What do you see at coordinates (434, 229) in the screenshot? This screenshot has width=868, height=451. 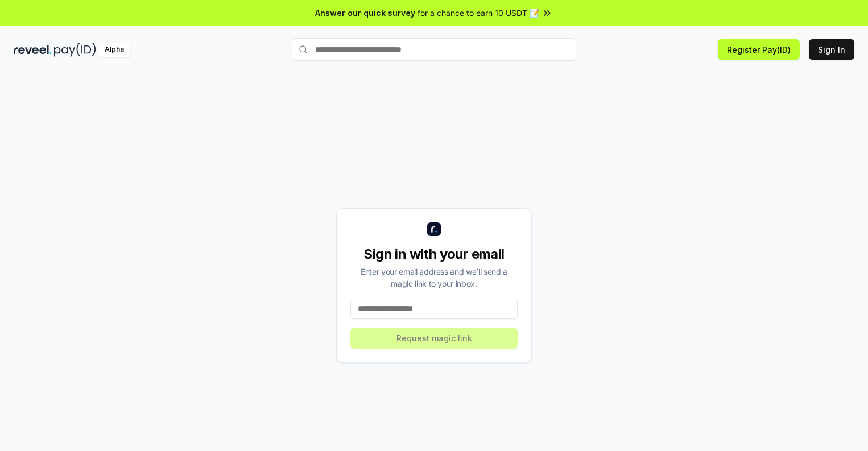 I see `img: logo_small` at bounding box center [434, 229].